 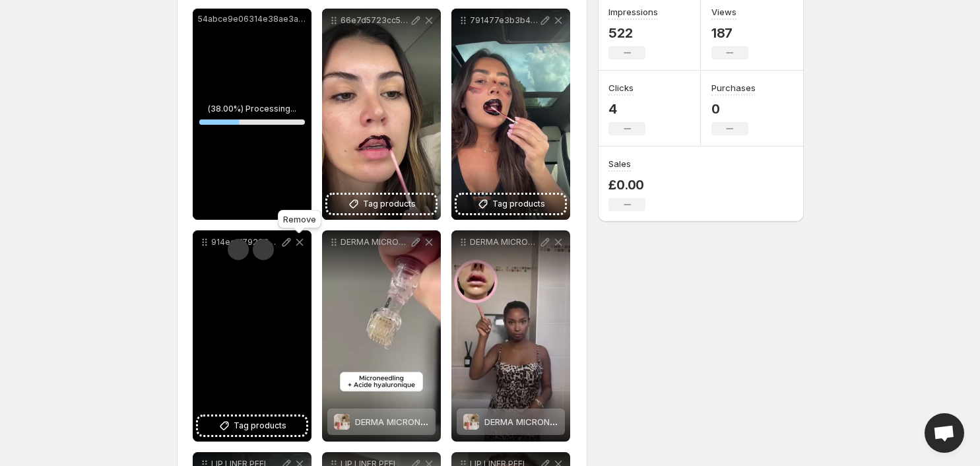 What do you see at coordinates (505, 21) in the screenshot?
I see `p: 791477e3b3b44f658e72f98f73c0d1eaHD-1080p-48Mbps-43390575` at bounding box center [505, 21].